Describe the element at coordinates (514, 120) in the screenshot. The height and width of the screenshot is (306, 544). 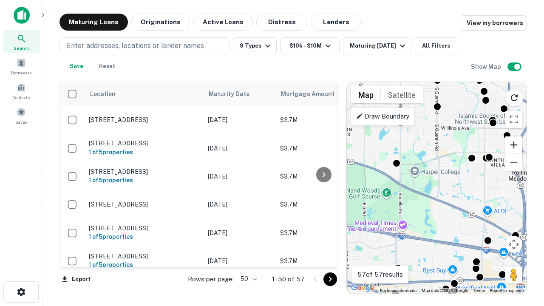
I see `button: Toggle fullscreen view` at that location.